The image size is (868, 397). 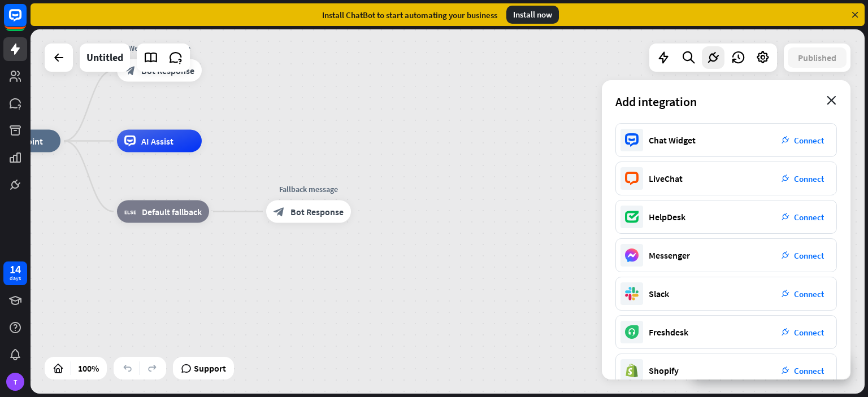 What do you see at coordinates (26, 21) in the screenshot?
I see `button: Open LiveChat chat widget` at bounding box center [26, 21].